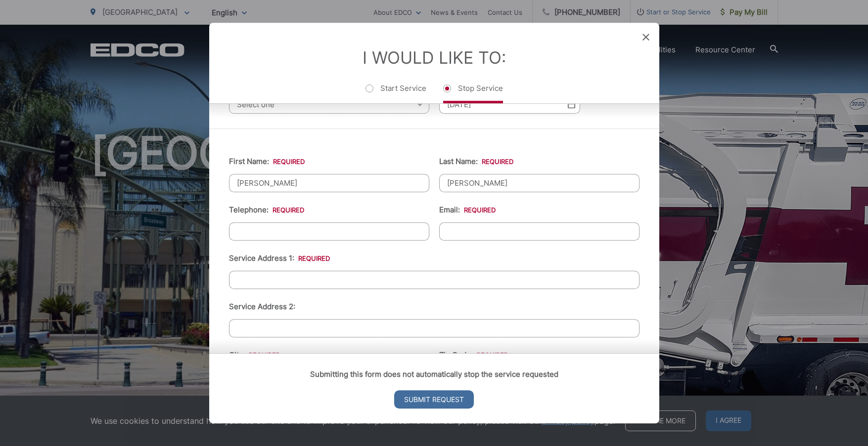 Image resolution: width=868 pixels, height=446 pixels. Describe the element at coordinates (279, 259) in the screenshot. I see `label: Service Address 1:` at that location.